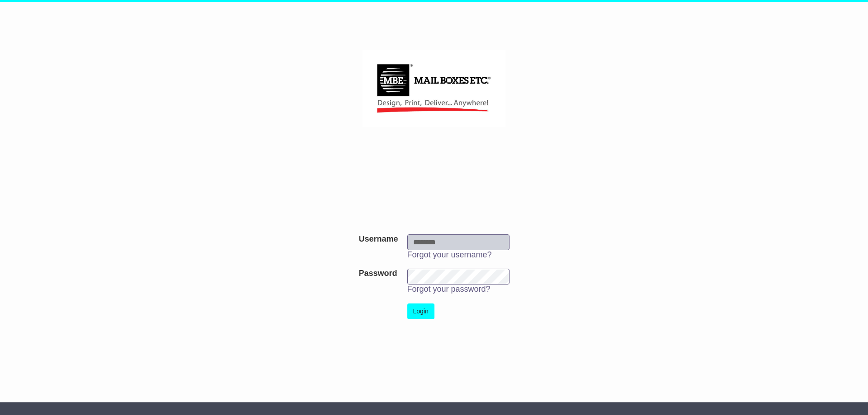  Describe the element at coordinates (433, 89) in the screenshot. I see `img: MBE Broadbeach` at that location.